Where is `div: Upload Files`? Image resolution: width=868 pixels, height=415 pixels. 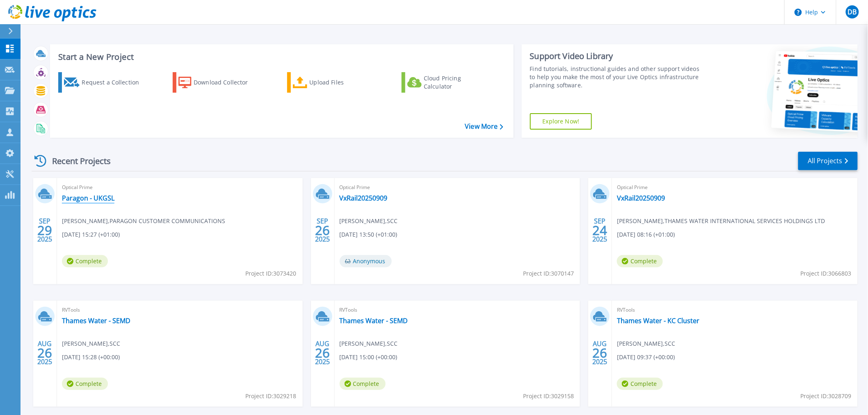
div: Upload Files is located at coordinates (343, 82).